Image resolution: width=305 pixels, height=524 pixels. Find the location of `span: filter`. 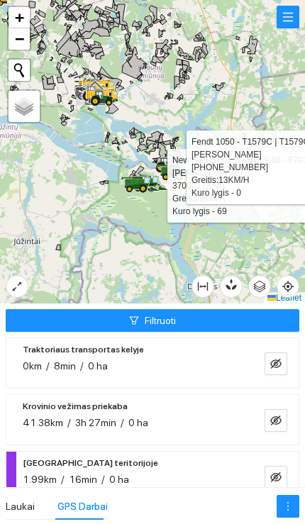

span: filter is located at coordinates (134, 321).